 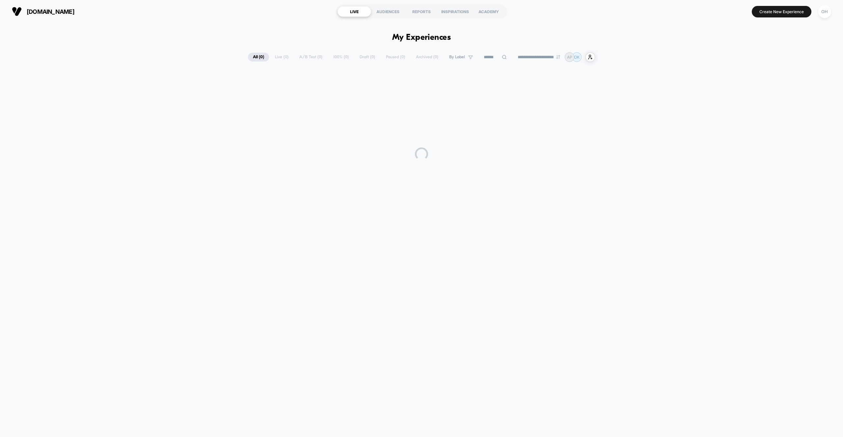 What do you see at coordinates (258, 57) in the screenshot?
I see `span: All ( 0 )` at bounding box center [258, 57].